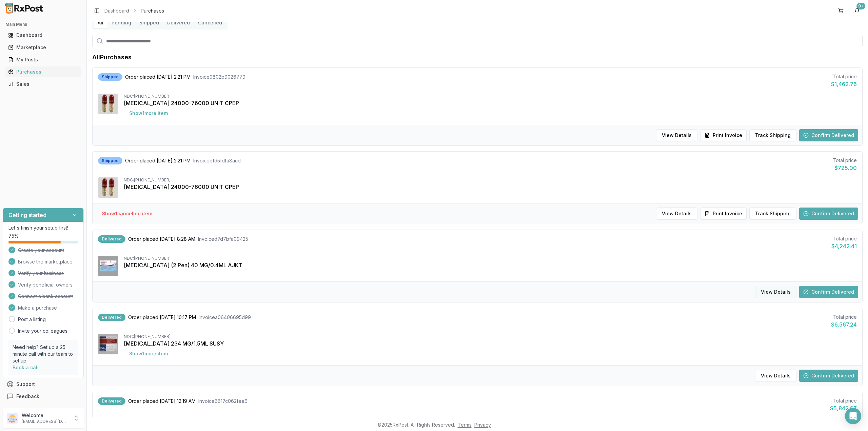 Image resolution: width=868 pixels, height=431 pixels. Describe the element at coordinates (25, 367) in the screenshot. I see `a: Book a call` at that location.